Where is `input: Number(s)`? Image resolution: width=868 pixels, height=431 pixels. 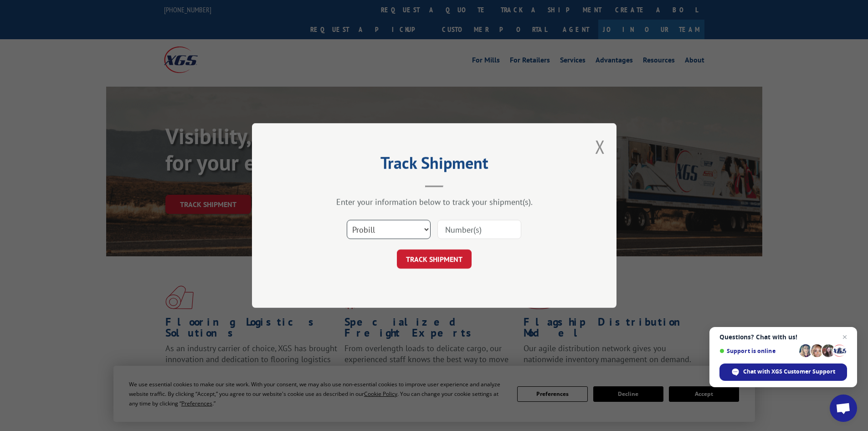
input: Number(s) is located at coordinates (479, 230).